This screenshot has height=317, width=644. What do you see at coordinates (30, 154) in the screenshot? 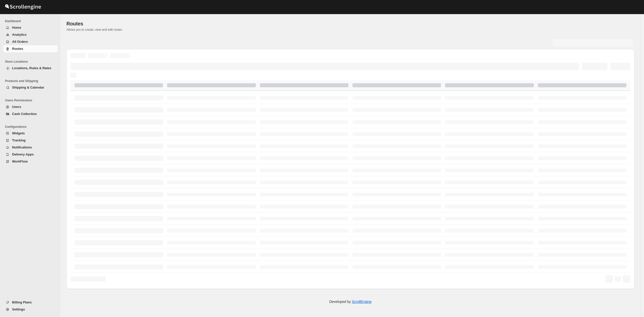
I see `button: Delivery Apps` at bounding box center [30, 154].